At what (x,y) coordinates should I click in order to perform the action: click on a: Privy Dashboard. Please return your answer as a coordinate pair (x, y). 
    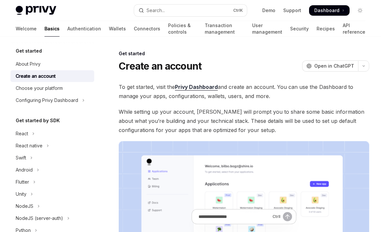
    Looking at the image, I should click on (196, 87).